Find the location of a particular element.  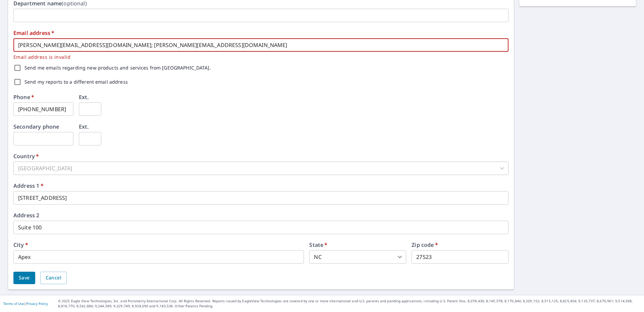

label: Secondary phone is located at coordinates (36, 127).